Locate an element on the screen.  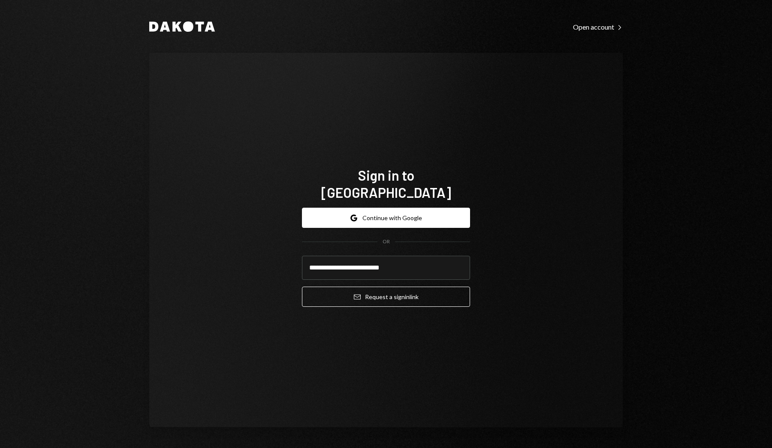
div: Open account is located at coordinates (598, 27).